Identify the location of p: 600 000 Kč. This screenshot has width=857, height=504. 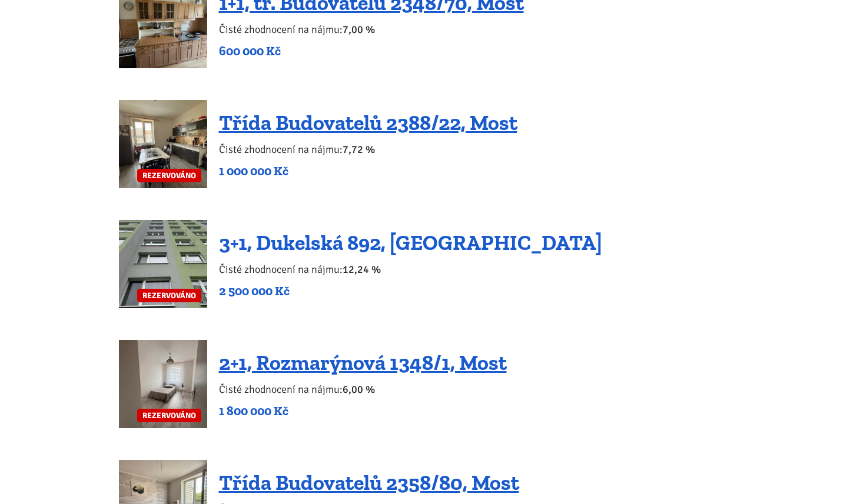
(372, 51).